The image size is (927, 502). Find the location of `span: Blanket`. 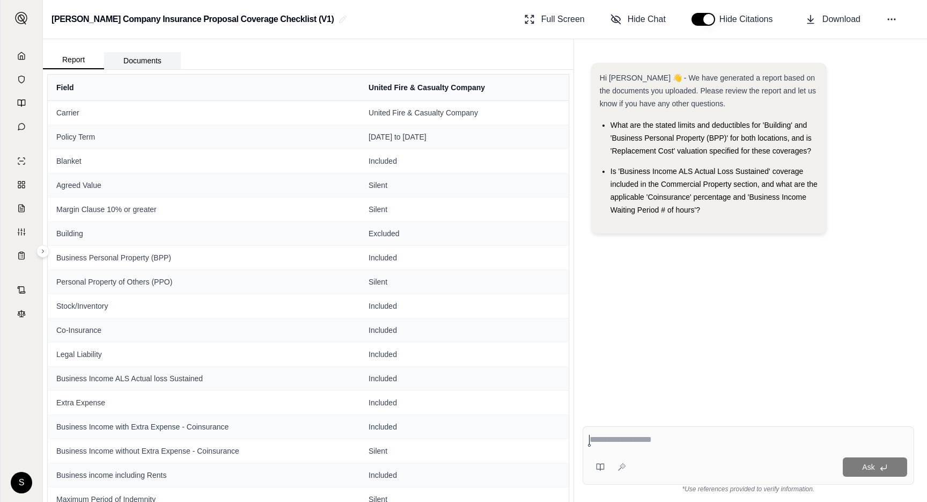

span: Blanket is located at coordinates (204, 161).